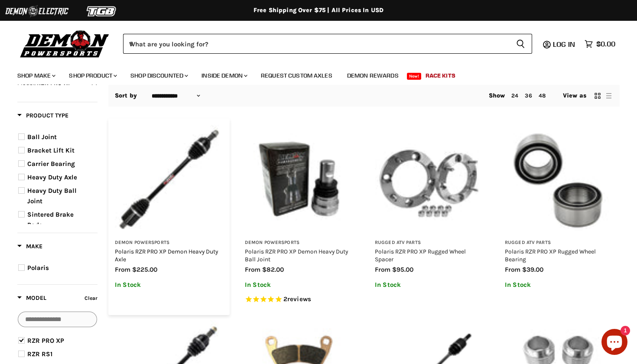 The image size is (637, 364). What do you see at coordinates (440, 76) in the screenshot?
I see `a: Race Kits` at bounding box center [440, 76].